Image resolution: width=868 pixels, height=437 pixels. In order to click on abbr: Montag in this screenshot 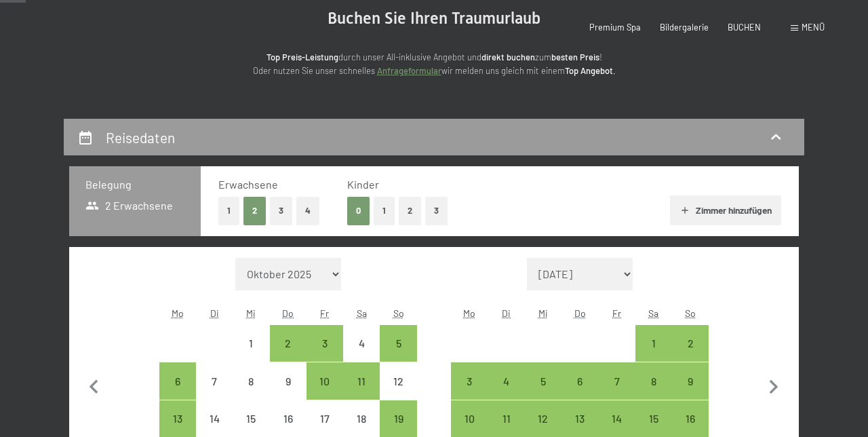, I will do `click(469, 313)`.